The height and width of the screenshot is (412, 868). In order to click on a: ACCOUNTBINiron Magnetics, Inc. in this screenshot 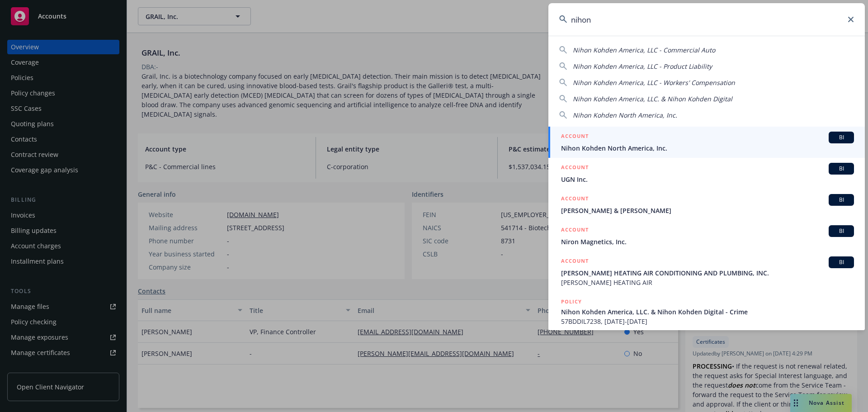, I will do `click(706, 236)`.